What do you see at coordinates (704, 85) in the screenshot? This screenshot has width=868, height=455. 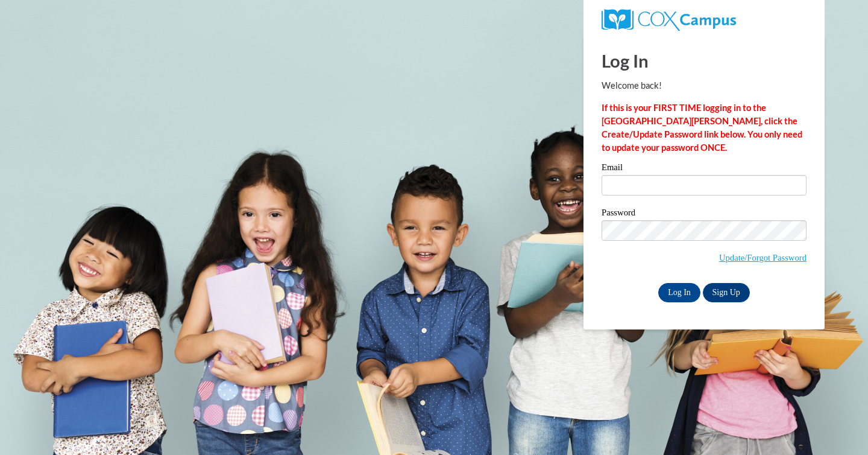 I see `p: Welcome back!` at bounding box center [704, 85].